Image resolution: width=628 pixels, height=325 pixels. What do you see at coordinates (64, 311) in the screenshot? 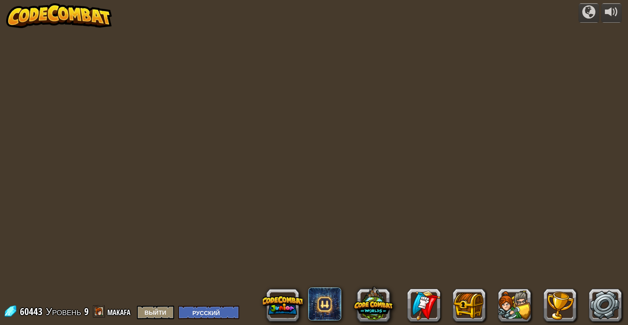
I see `span: Уровень` at bounding box center [64, 311].